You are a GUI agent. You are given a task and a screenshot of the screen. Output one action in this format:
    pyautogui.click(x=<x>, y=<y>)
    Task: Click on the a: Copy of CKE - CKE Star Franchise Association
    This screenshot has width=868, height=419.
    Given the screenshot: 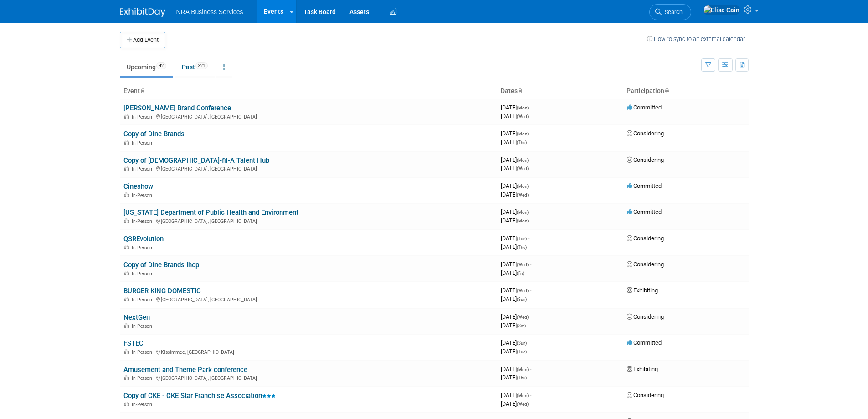 What is the action you would take?
    pyautogui.click(x=200, y=395)
    